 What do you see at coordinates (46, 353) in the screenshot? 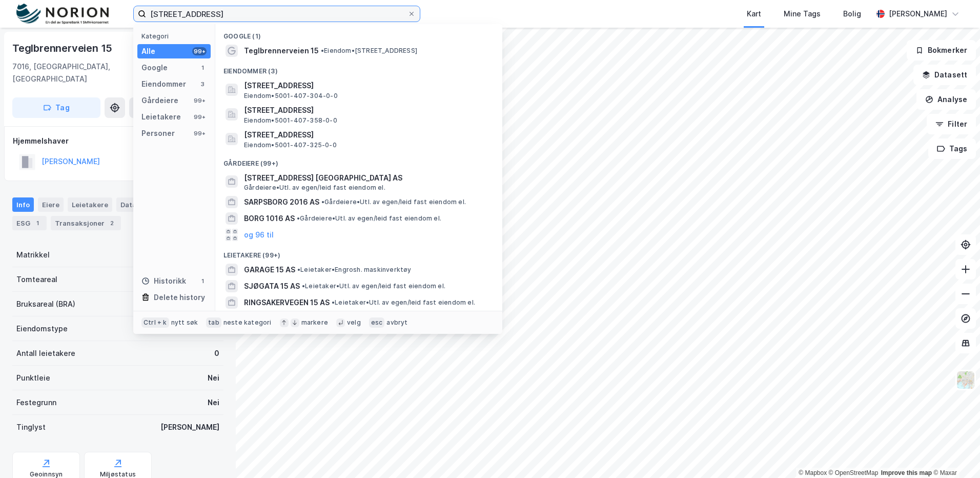
I see `div: Antall leietakere` at bounding box center [46, 353].